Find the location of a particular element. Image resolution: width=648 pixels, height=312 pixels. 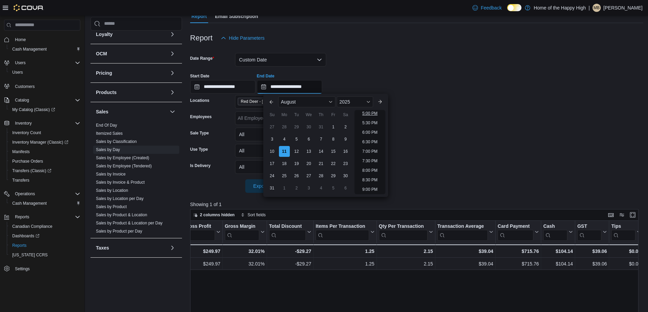

div: day-31 is located at coordinates (272, 188).